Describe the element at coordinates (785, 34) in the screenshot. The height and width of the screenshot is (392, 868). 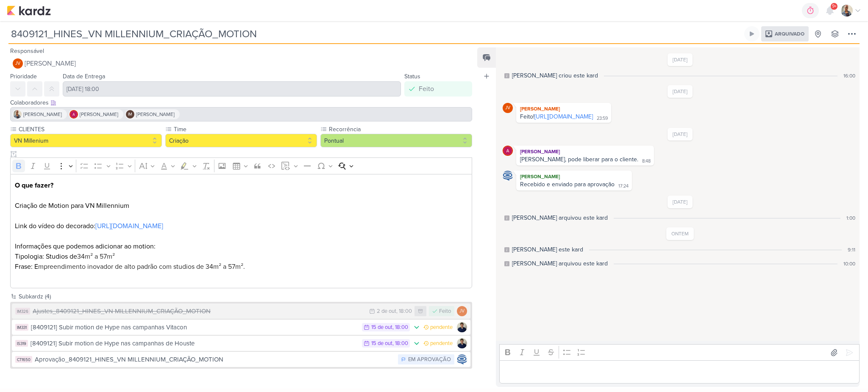
I see `div: Arquivado` at that location.